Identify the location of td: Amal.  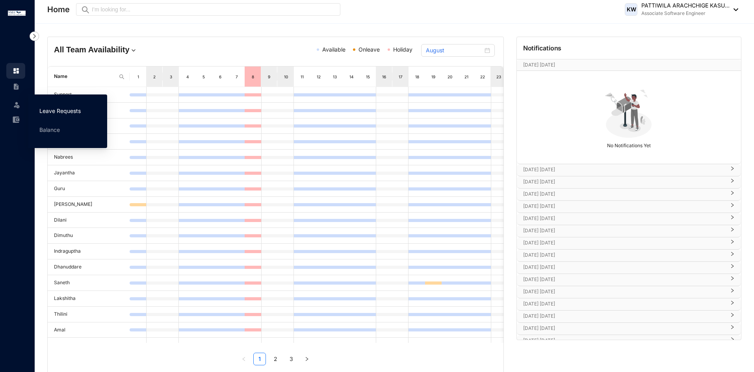
(89, 331).